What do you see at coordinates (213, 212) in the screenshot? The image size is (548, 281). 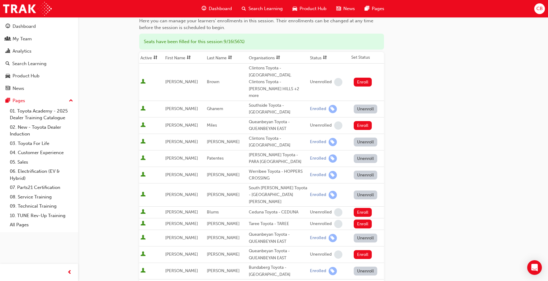 I see `span: Blums` at bounding box center [213, 212].